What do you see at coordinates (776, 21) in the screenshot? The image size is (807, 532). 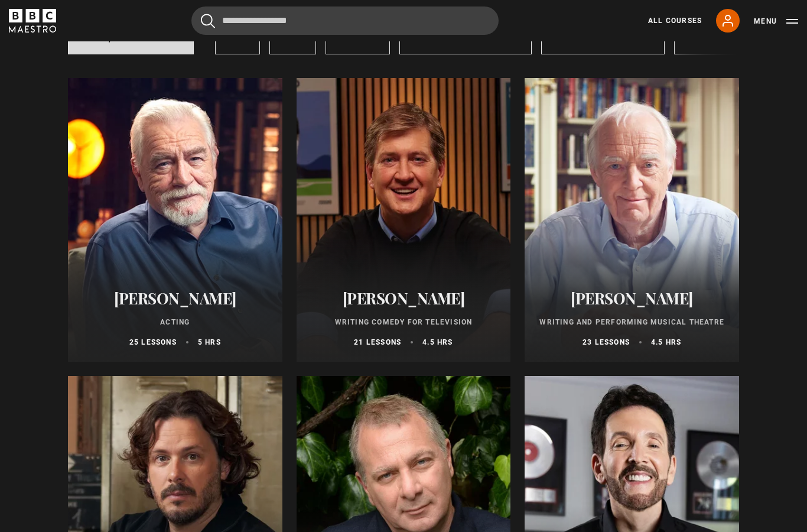 I see `button: Toggle navigation` at bounding box center [776, 21].